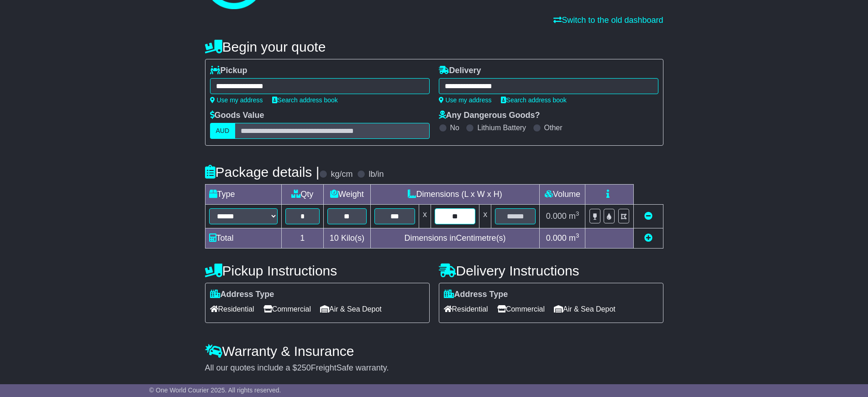  Describe the element at coordinates (317, 271) in the screenshot. I see `h4: Pickup Instructions` at that location.